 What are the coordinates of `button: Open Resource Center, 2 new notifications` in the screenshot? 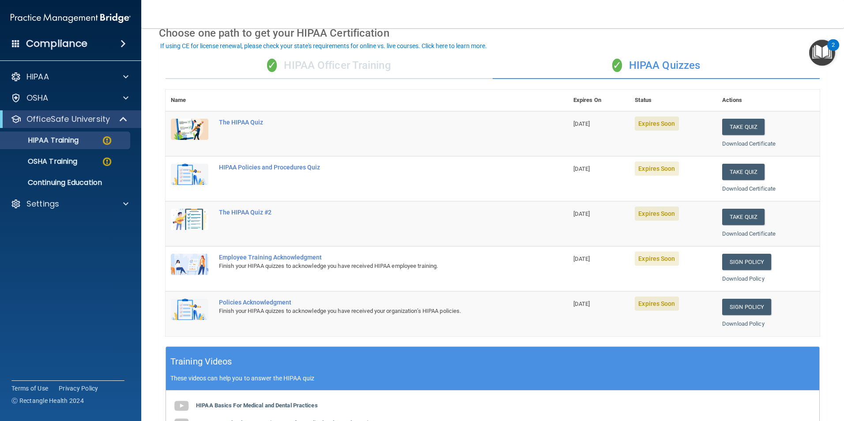 It's located at (822, 53).